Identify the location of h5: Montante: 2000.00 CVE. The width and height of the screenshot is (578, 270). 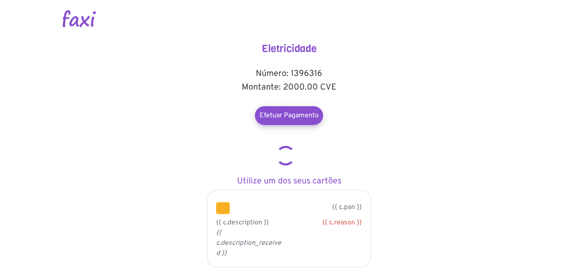
(289, 87).